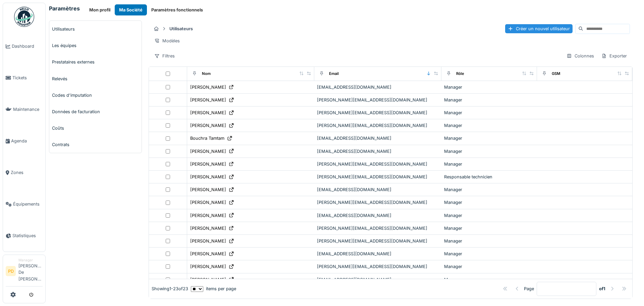 This screenshot has width=644, height=306. Describe the element at coordinates (131, 10) in the screenshot. I see `button: Ma Société` at that location.